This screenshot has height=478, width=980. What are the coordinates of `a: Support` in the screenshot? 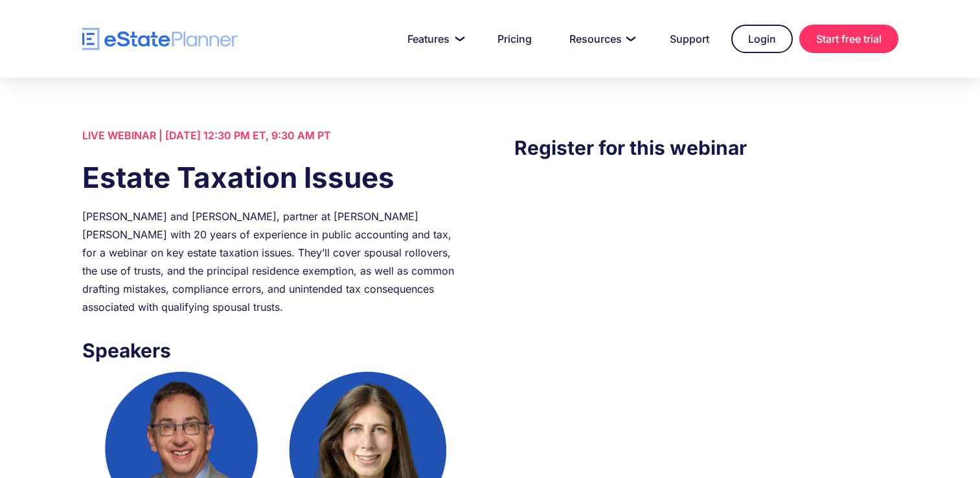 It's located at (689, 39).